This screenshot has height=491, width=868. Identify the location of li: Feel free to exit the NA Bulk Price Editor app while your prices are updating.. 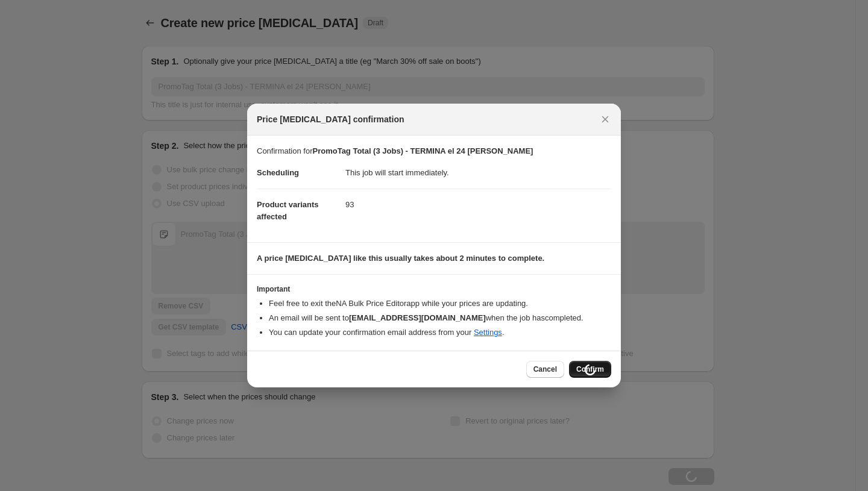
(440, 304).